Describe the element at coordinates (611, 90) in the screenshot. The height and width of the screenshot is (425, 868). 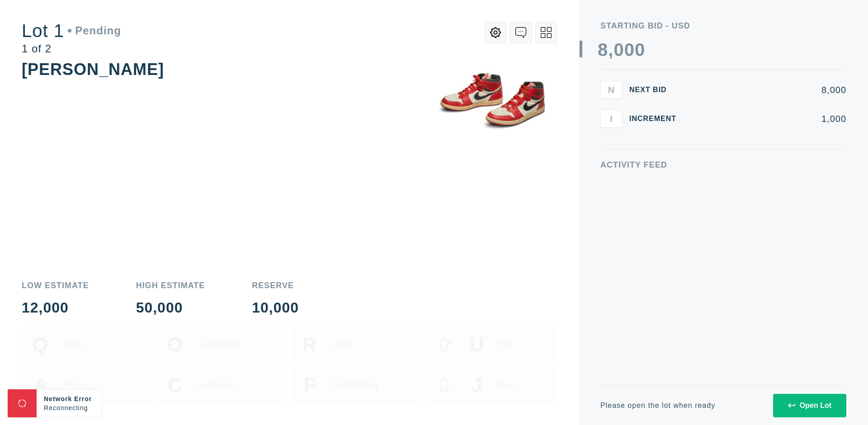
I see `button: N` at that location.